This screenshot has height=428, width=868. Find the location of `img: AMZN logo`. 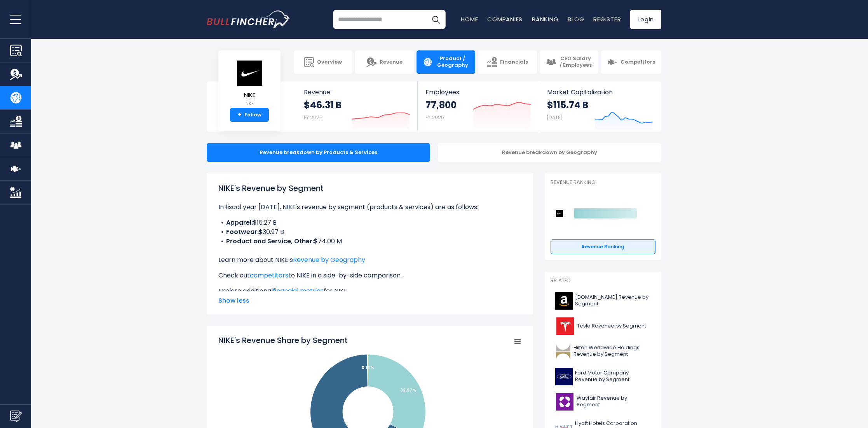

img: AMZN logo is located at coordinates (564, 301).